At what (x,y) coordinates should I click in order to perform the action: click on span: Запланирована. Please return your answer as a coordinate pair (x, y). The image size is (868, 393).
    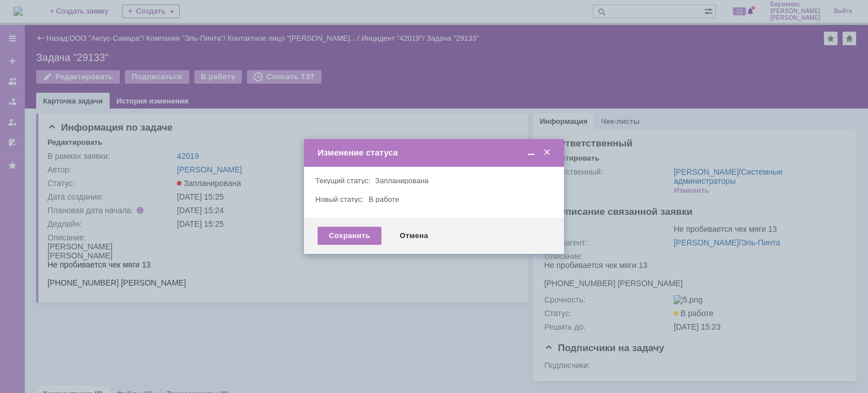
    Looking at the image, I should click on (401, 180).